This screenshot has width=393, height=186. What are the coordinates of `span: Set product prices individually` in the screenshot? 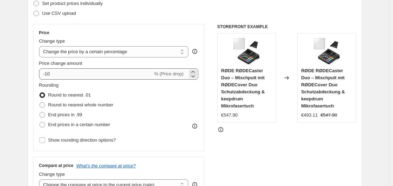 It's located at (72, 3).